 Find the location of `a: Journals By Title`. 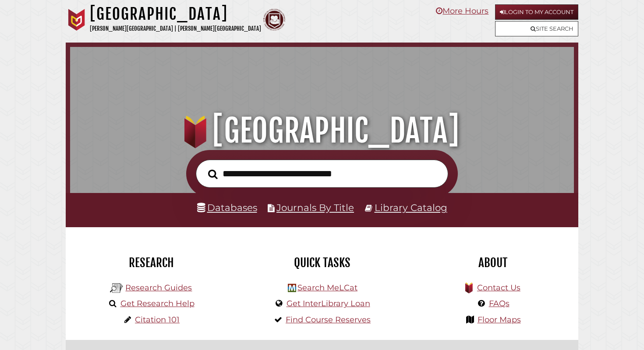

a: Journals By Title is located at coordinates (315, 207).